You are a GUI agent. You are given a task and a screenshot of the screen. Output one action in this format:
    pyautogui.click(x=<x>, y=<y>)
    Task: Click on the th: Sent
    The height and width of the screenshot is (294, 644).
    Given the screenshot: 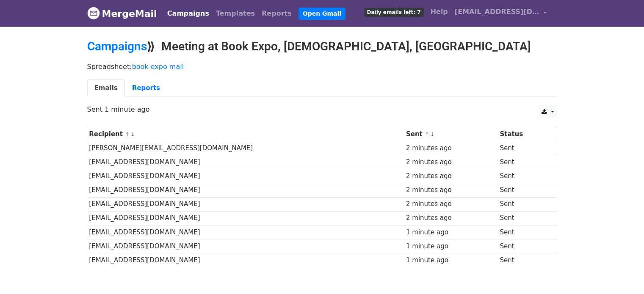 What is the action you would take?
    pyautogui.click(x=450, y=134)
    